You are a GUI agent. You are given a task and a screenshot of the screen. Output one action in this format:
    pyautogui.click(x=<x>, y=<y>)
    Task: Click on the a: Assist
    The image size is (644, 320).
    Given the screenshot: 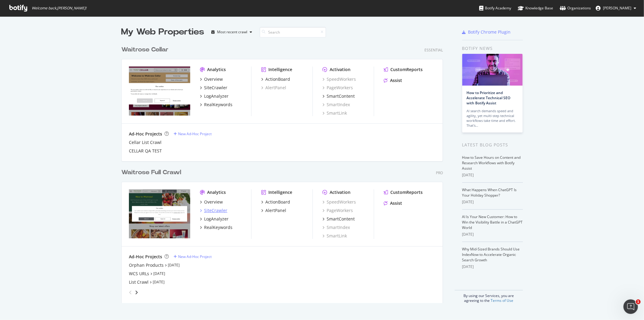 What is the action you would take?
    pyautogui.click(x=393, y=81)
    